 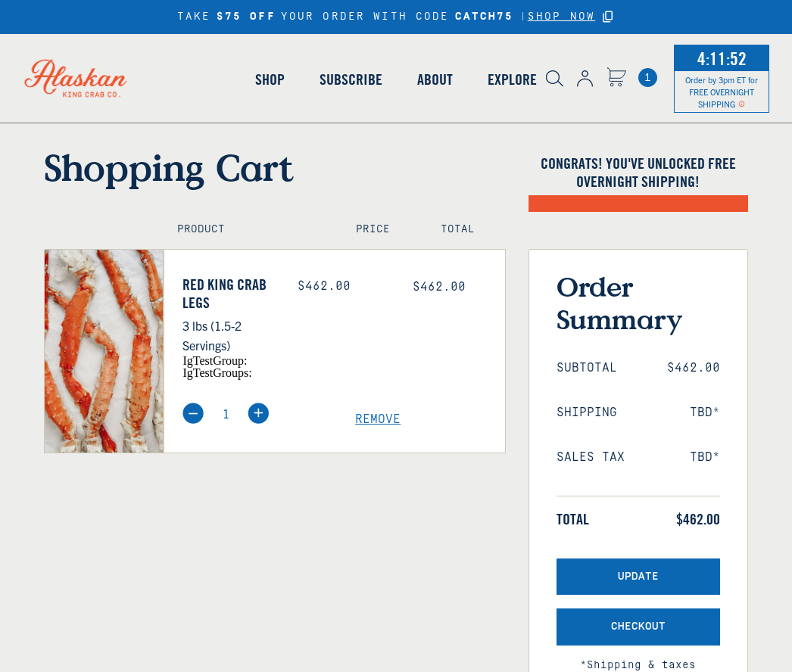 I want to click on span: Order by 3pm ET for FREE OVERNIGHT SHIPPING, so click(x=721, y=91).